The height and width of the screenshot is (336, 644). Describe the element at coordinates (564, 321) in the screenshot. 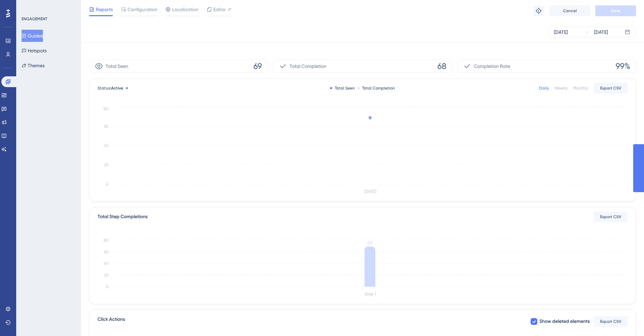

I see `span: Show deleted elements` at that location.